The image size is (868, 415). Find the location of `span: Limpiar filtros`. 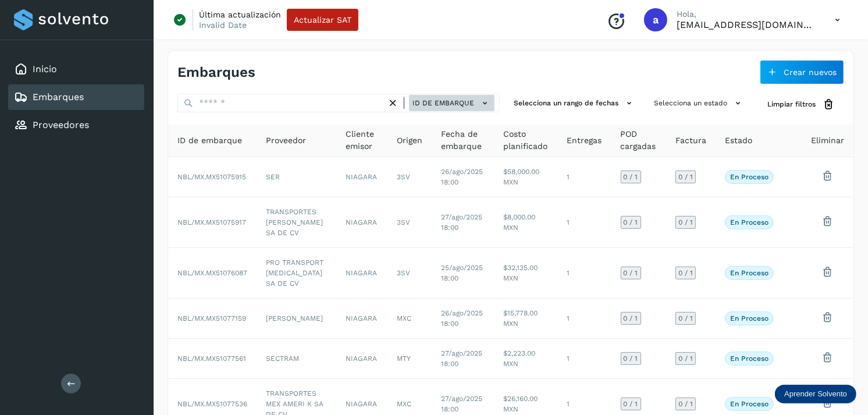

span: Limpiar filtros is located at coordinates (792, 104).